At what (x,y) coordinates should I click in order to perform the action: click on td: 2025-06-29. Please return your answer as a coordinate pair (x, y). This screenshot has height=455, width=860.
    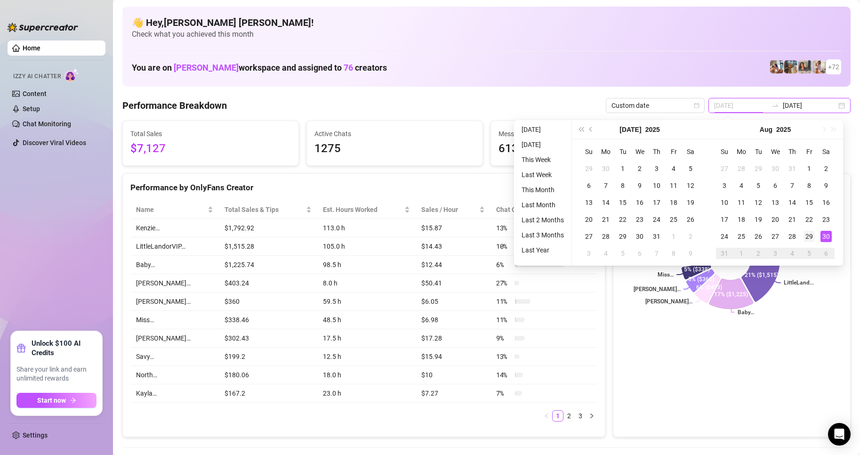
    Looking at the image, I should click on (589, 168).